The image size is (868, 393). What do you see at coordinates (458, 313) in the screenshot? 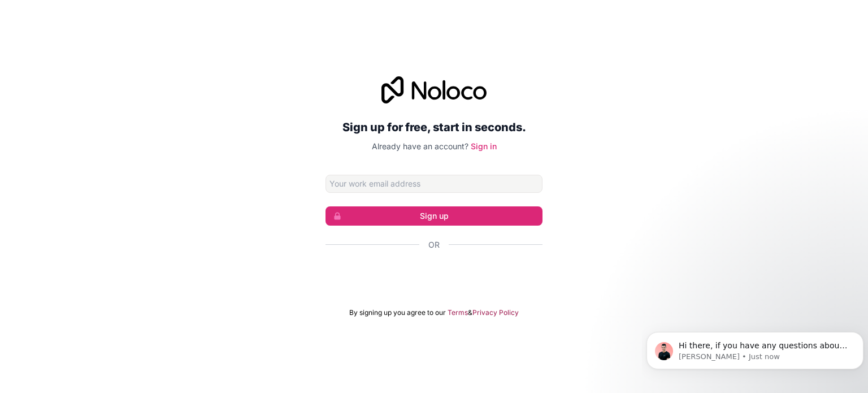
I see `a: Terms` at bounding box center [458, 313].